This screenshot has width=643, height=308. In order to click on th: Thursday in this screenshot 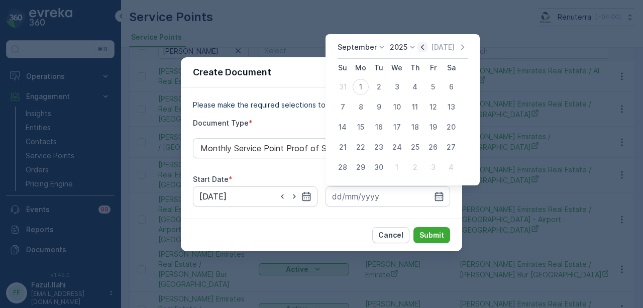, I will do `click(415, 68)`.